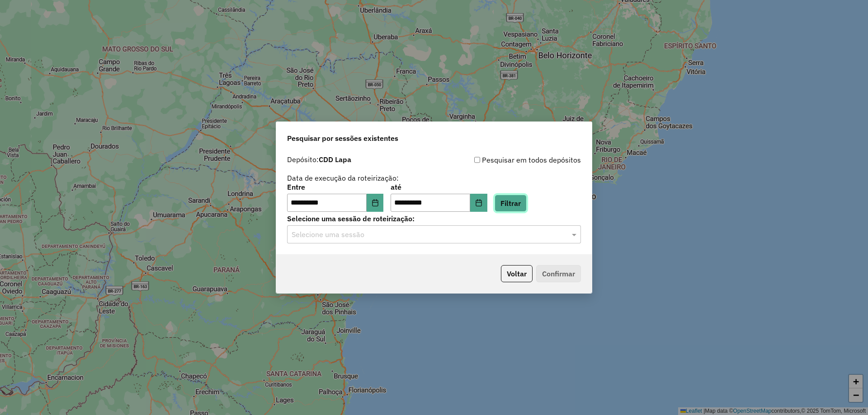 The height and width of the screenshot is (415, 868). Describe the element at coordinates (335, 187) in the screenshot. I see `label: Entre` at that location.